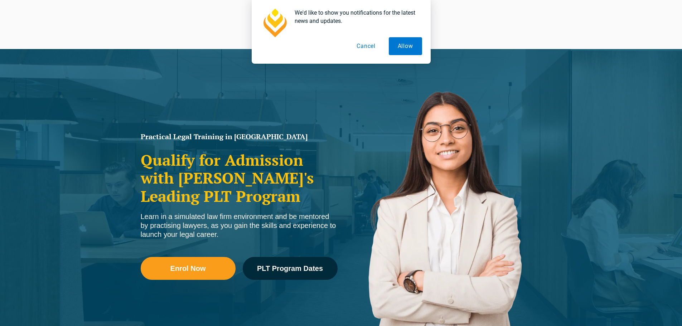  Describe the element at coordinates (290, 268) in the screenshot. I see `span: PLT Program Dates` at that location.